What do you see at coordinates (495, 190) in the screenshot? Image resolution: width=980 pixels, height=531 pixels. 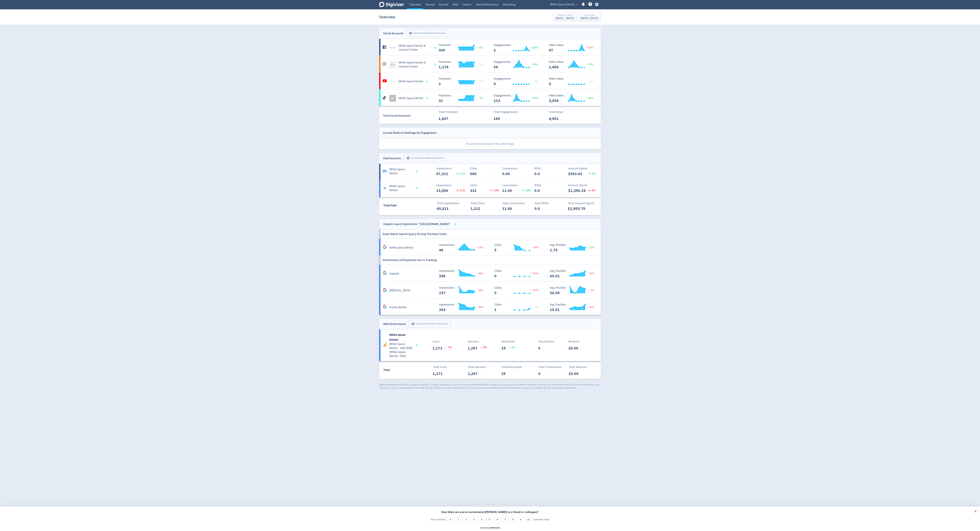 I see `p: 14 %` at bounding box center [495, 190].